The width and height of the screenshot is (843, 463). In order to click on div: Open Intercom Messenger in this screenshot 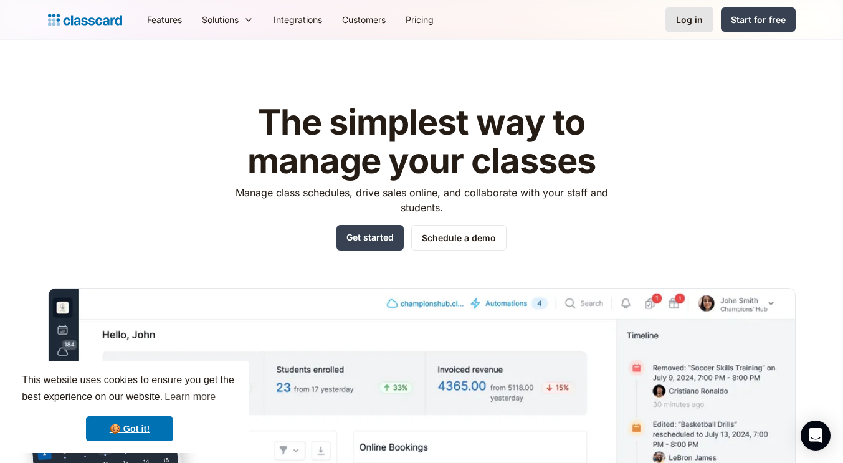, I will do `click(816, 436)`.